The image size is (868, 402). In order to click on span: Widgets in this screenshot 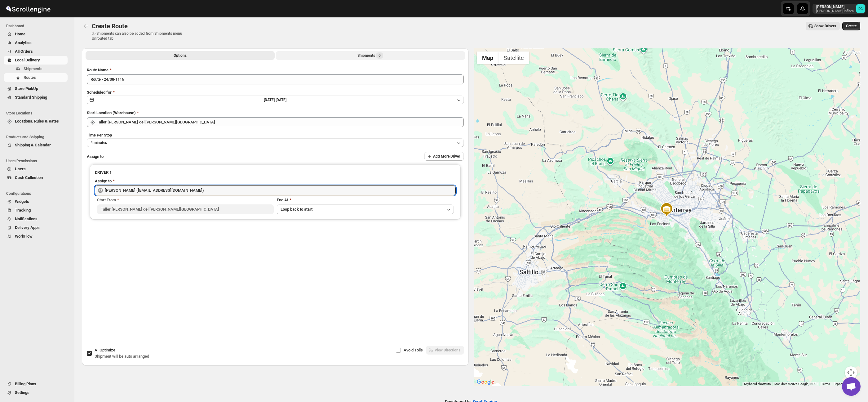, I will do `click(22, 201)`.